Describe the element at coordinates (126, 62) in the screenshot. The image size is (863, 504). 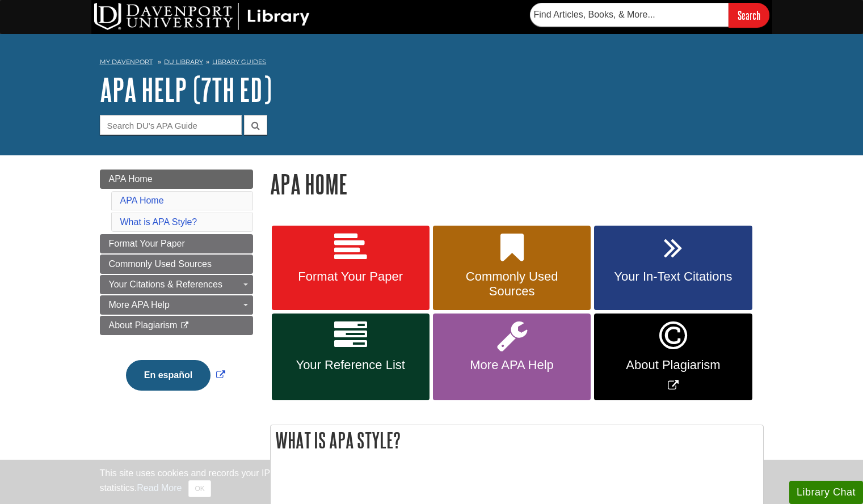
I see `a: My Davenport` at that location.